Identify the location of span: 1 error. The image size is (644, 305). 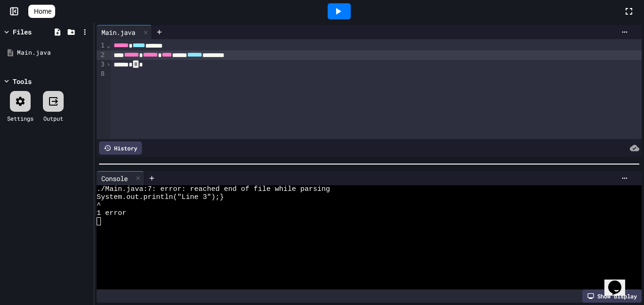
(111, 213).